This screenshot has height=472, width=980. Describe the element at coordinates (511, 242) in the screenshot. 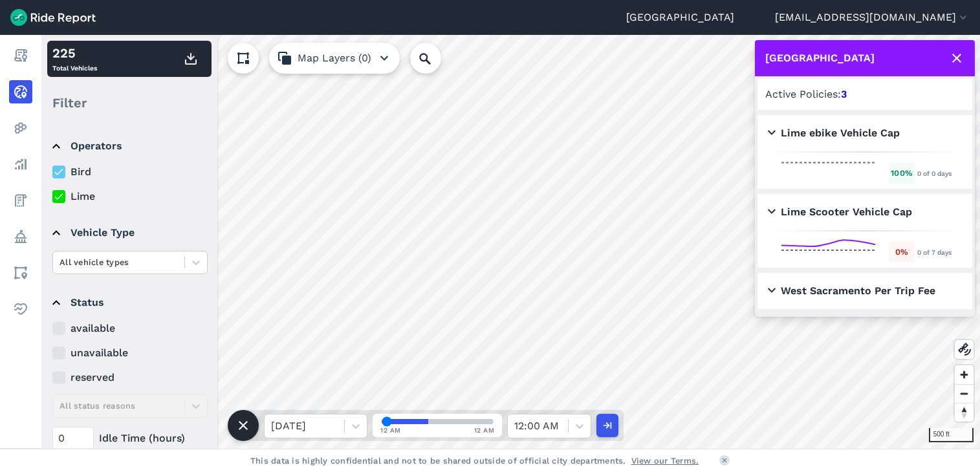

I see `canvas: Map` at that location.